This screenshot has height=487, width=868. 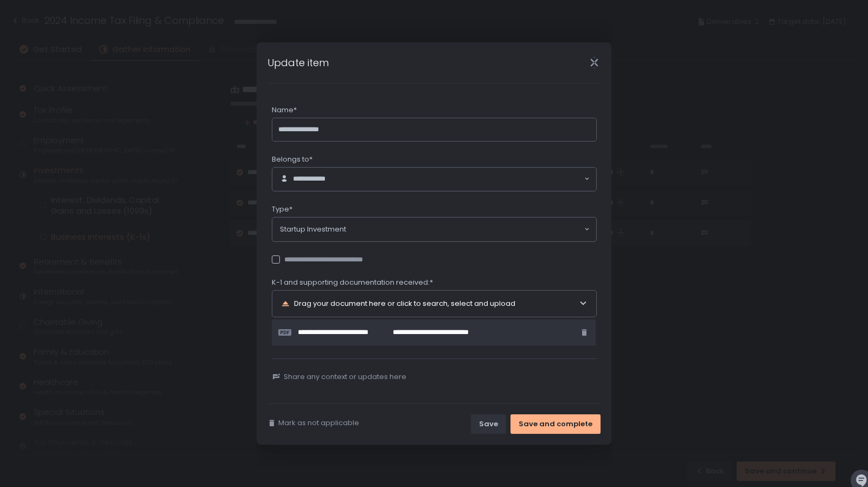 I want to click on button: Save, so click(x=489, y=424).